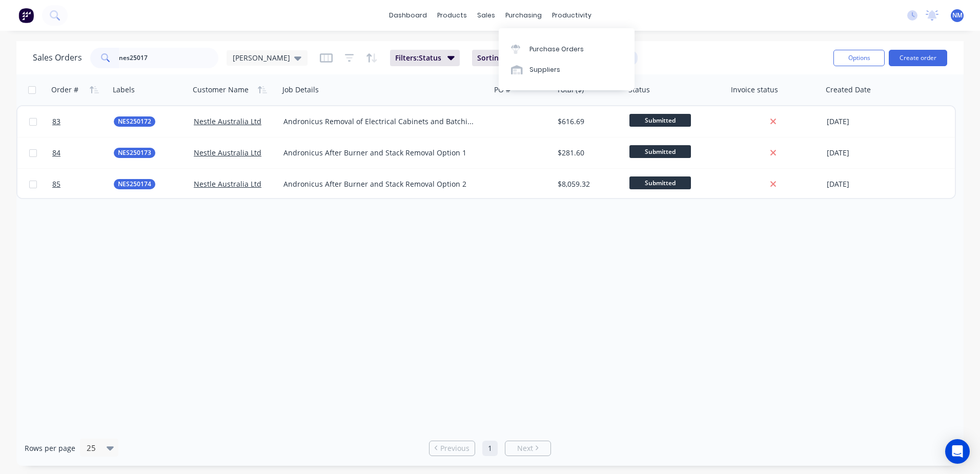 This screenshot has height=474, width=980. Describe the element at coordinates (134, 122) in the screenshot. I see `span: NES250172` at that location.